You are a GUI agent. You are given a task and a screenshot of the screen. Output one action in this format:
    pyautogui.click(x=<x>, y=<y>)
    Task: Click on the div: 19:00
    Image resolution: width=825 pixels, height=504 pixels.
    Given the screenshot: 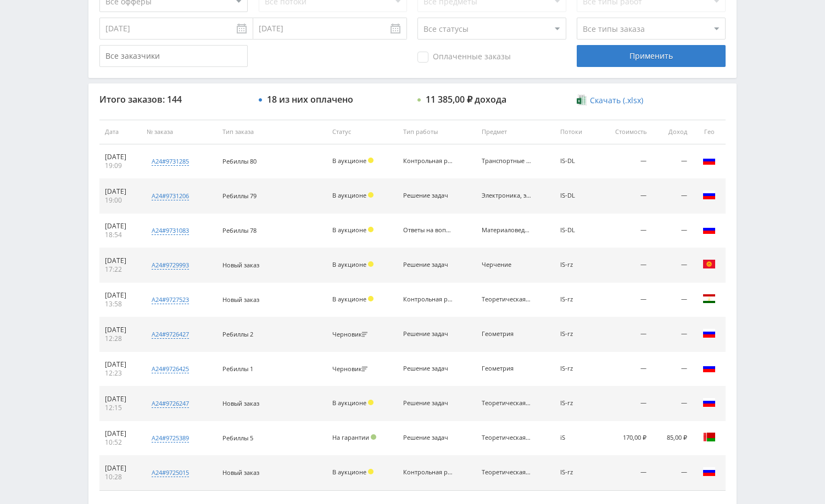 What is the action you would take?
    pyautogui.click(x=120, y=200)
    